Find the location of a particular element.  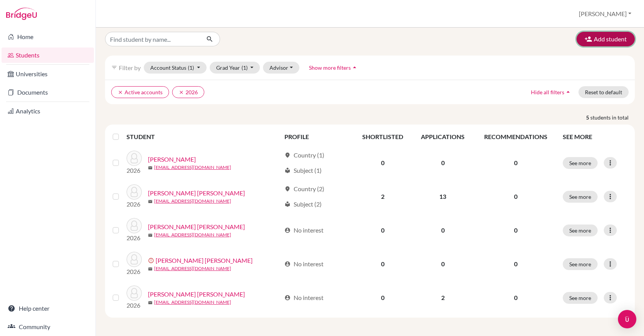

span: Show more filters is located at coordinates (330, 68).